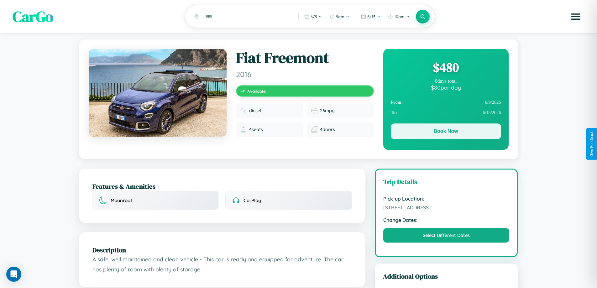 Image resolution: width=597 pixels, height=288 pixels. I want to click on span: CarGo, so click(33, 17).